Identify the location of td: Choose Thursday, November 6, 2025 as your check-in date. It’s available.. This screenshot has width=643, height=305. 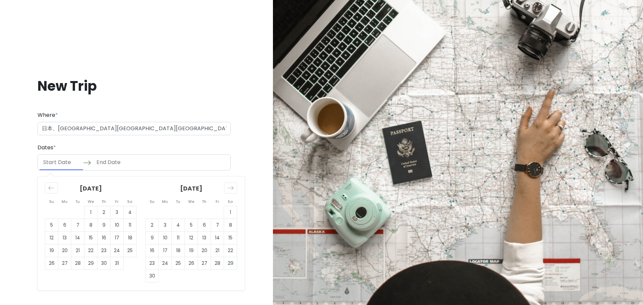
(204, 225).